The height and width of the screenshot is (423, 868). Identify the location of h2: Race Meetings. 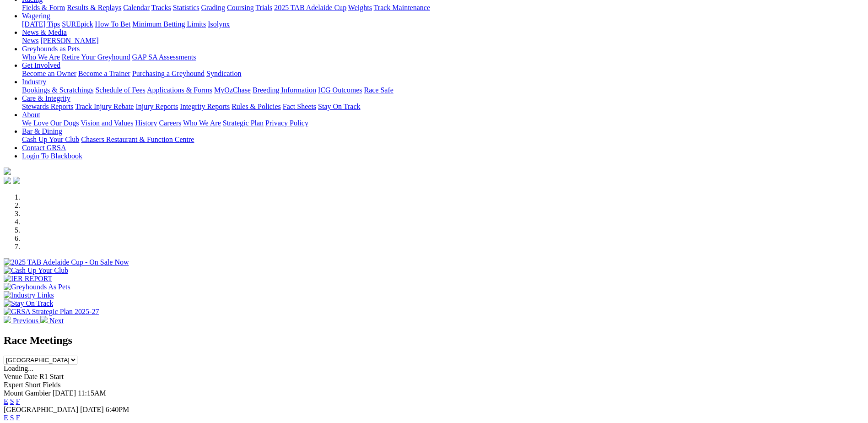
(434, 340).